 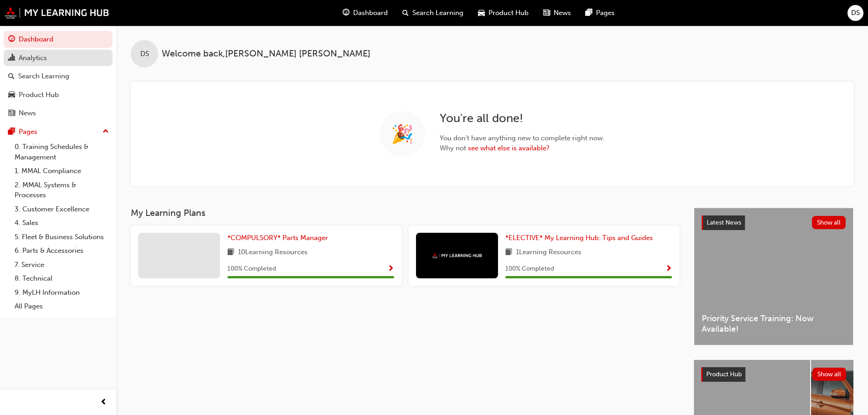 I want to click on a: see what else is available?, so click(x=508, y=148).